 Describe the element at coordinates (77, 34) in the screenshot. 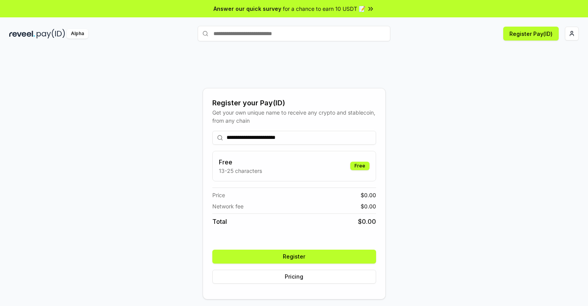

I see `div: Alpha` at that location.